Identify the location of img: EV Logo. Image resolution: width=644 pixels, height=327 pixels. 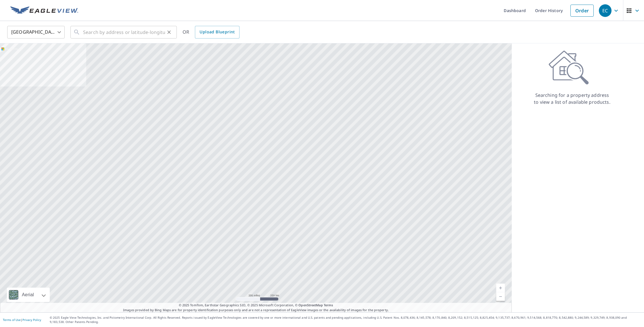
(44, 11).